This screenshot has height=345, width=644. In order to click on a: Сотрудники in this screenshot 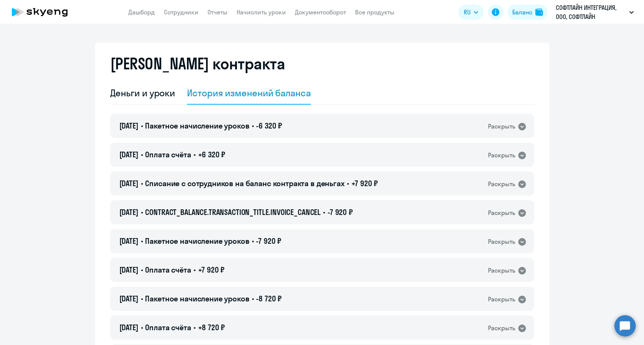, I will do `click(181, 12)`.